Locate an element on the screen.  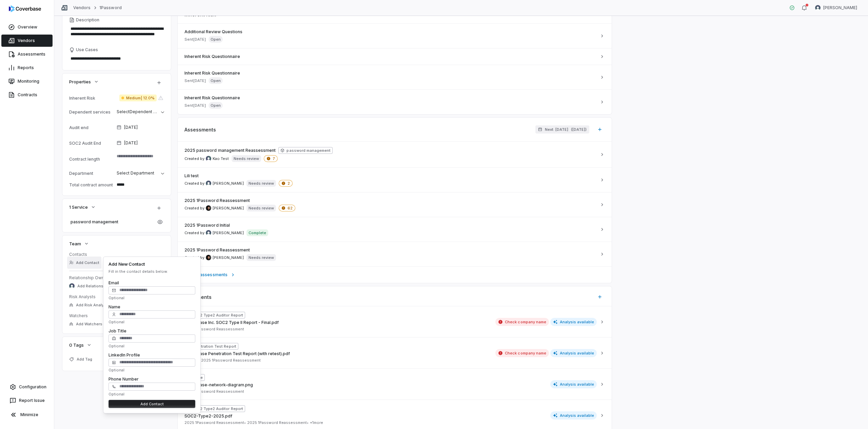
button: Penetration Test ReportCoverbase Penetration Test Report (with retest).pdfLili test•2025 1Passwor... is located at coordinates (395, 353).